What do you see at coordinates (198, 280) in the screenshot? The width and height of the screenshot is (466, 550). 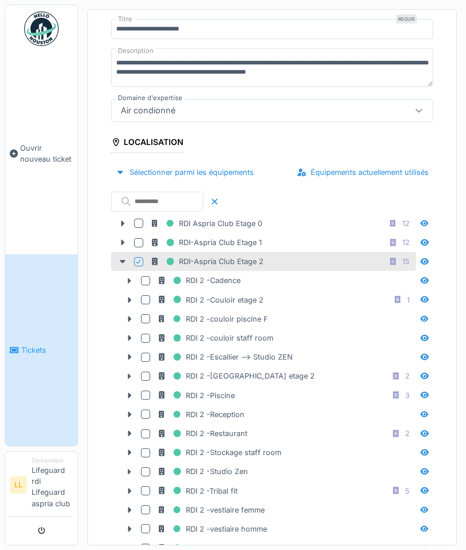 I see `div: RDI 2 -Cadence` at bounding box center [198, 280].